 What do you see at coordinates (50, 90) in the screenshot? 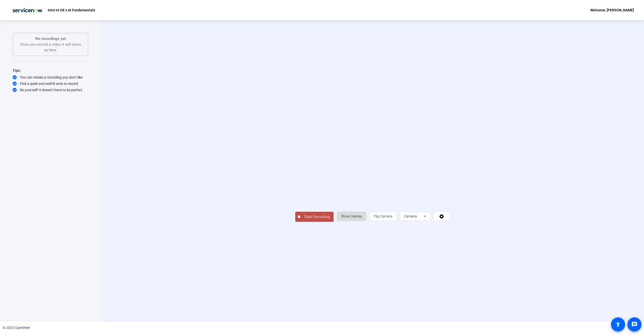
I see `div: Be yourself! It doesn’t have to be perfect` at bounding box center [50, 90].